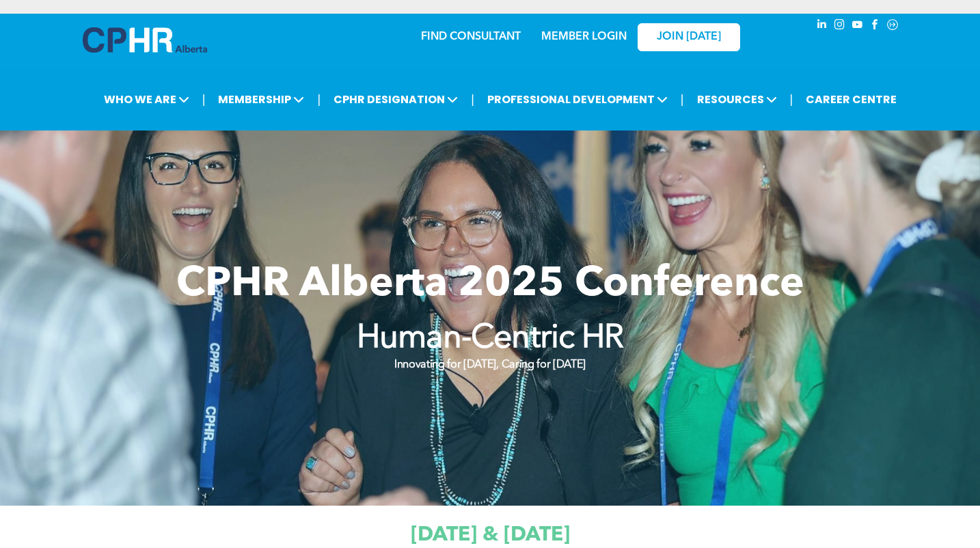 Image resolution: width=980 pixels, height=548 pixels. I want to click on a: instagram, so click(839, 26).